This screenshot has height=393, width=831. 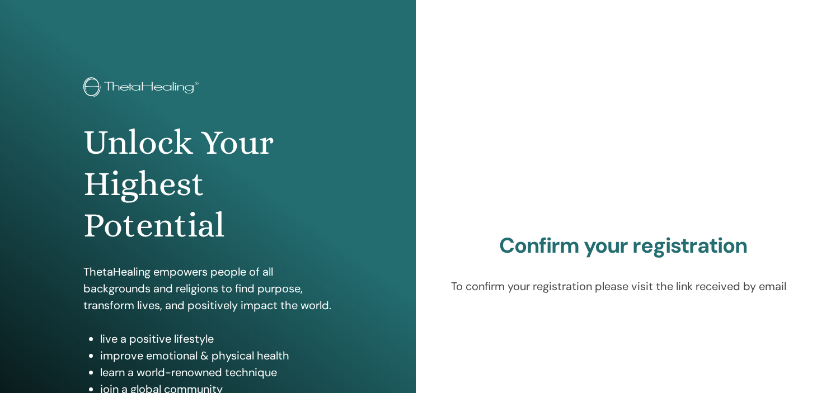 What do you see at coordinates (216, 339) in the screenshot?
I see `li: live a positive lifestyle` at bounding box center [216, 339].